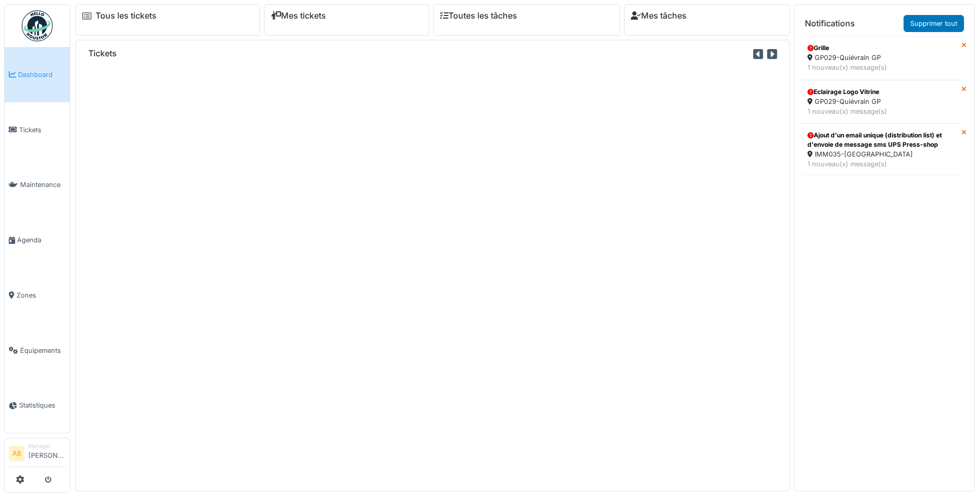 Image resolution: width=980 pixels, height=497 pixels. I want to click on div: Grille, so click(881, 48).